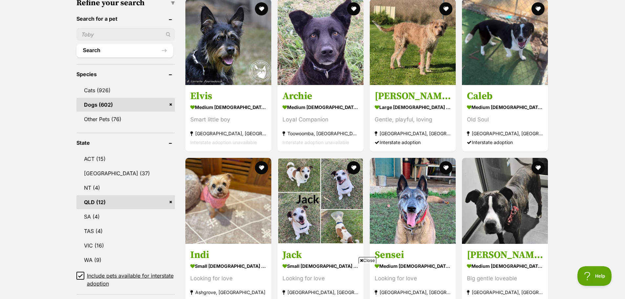 The image size is (625, 299). What do you see at coordinates (412, 201) in the screenshot?
I see `img: Sensei - Belgian Shepherd Dog (Malinois) Dog` at bounding box center [412, 201].